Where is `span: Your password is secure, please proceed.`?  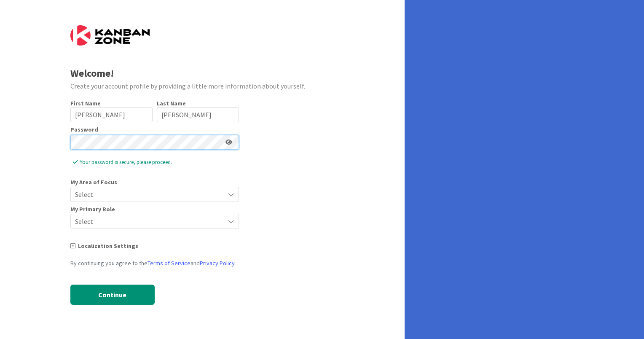 span: Your password is secure, please proceed. is located at coordinates (156, 162).